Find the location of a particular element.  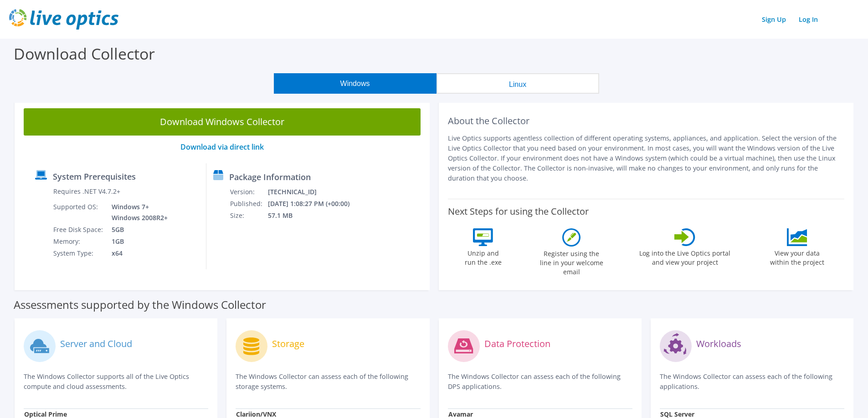

a: Log In is located at coordinates (808, 19).